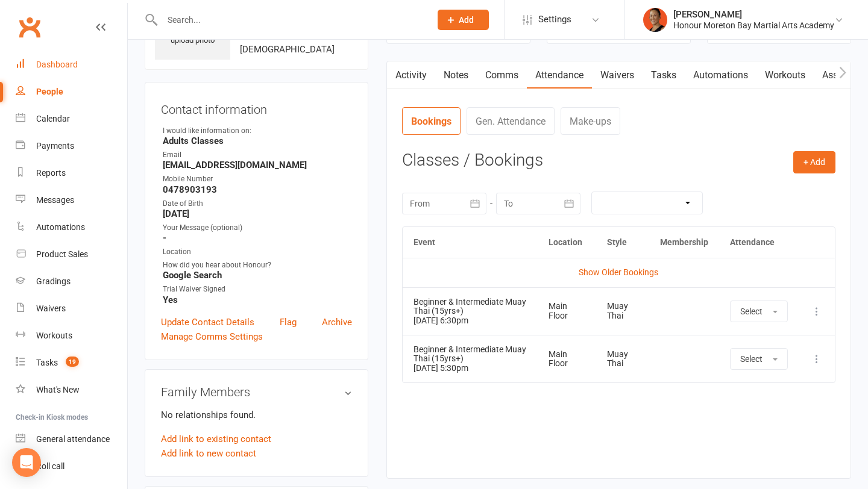  I want to click on div: People, so click(49, 92).